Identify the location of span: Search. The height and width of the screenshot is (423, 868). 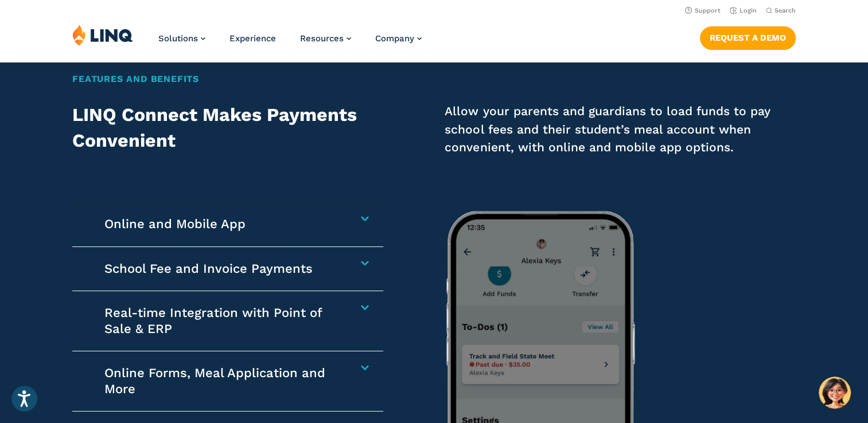
(784, 10).